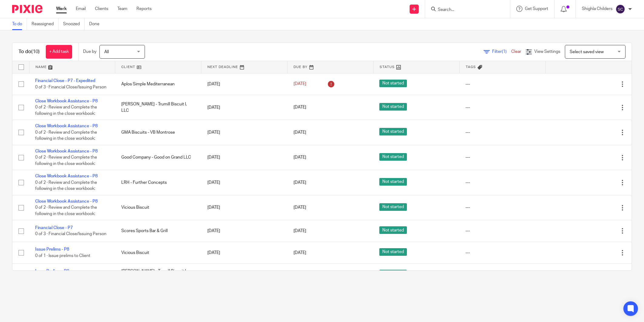 This screenshot has width=644, height=322. Describe the element at coordinates (59, 52) in the screenshot. I see `a: + Add task` at that location.